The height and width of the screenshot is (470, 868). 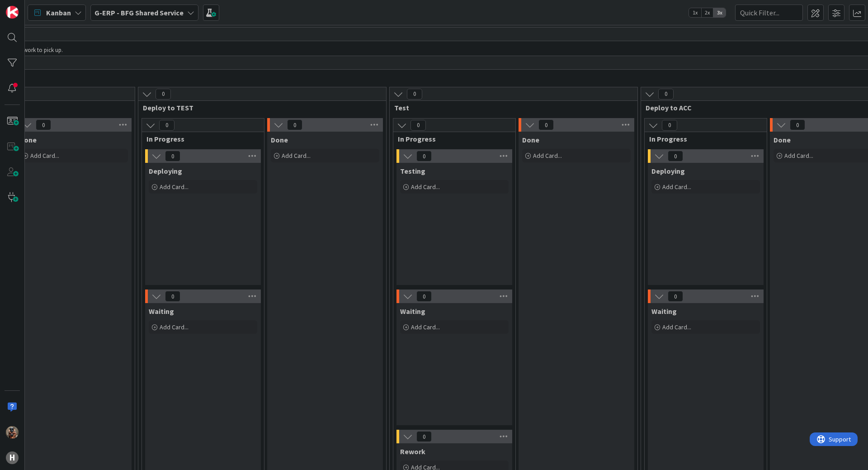 What do you see at coordinates (769, 13) in the screenshot?
I see `input: Quick Filter...` at bounding box center [769, 13].